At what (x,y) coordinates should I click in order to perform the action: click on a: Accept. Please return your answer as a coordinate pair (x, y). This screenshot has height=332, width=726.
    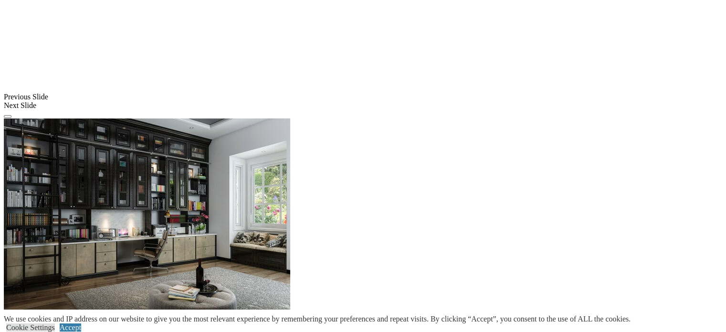
    Looking at the image, I should click on (70, 327).